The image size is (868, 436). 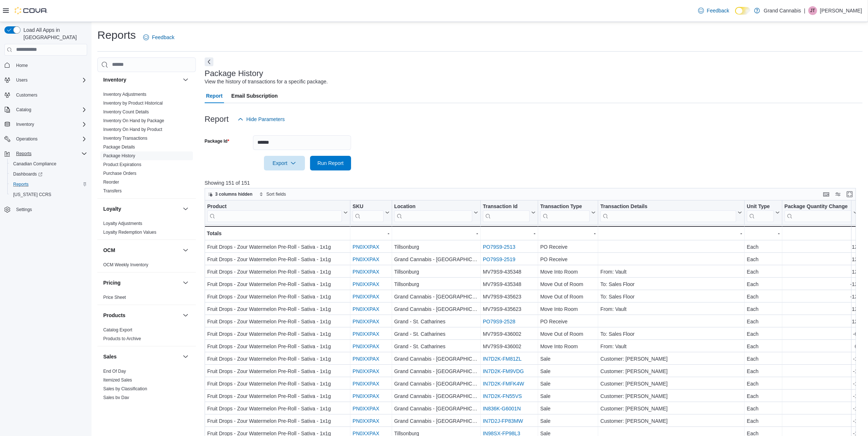 What do you see at coordinates (133, 103) in the screenshot?
I see `a: Inventory by Product Historical` at bounding box center [133, 103].